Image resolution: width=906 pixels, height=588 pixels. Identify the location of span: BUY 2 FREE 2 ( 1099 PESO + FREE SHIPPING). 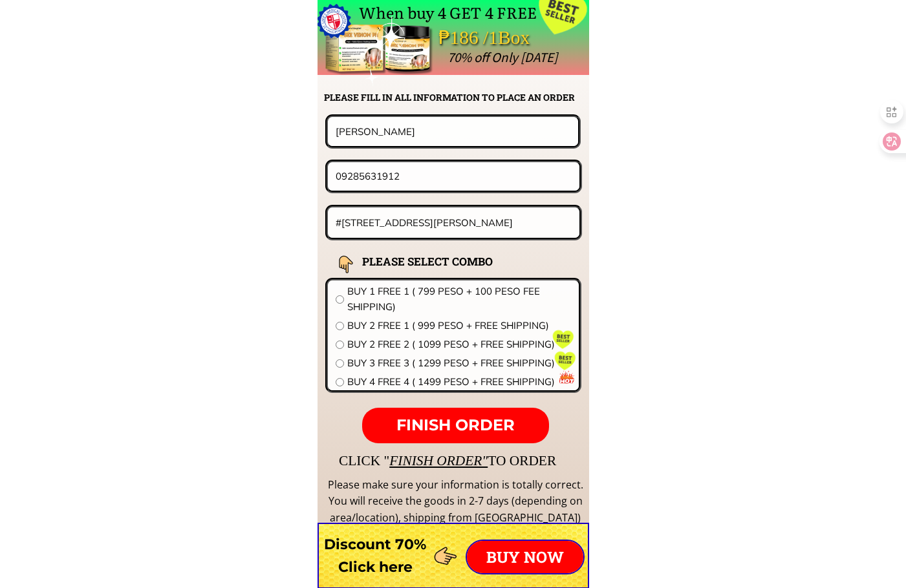
(460, 344).